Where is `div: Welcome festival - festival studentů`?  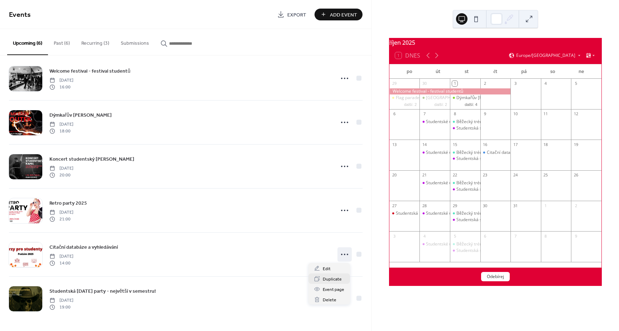 div: Welcome festival - festival studentů is located at coordinates (450, 91).